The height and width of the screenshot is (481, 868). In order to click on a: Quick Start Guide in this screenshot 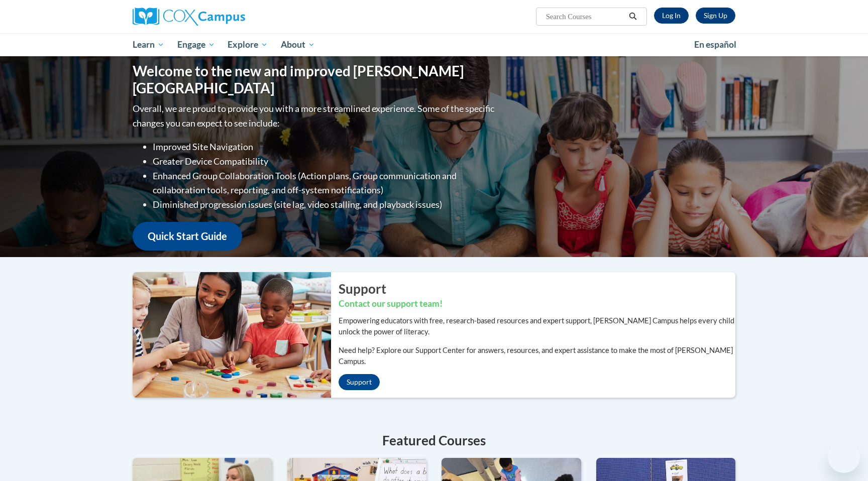, I will do `click(187, 236)`.